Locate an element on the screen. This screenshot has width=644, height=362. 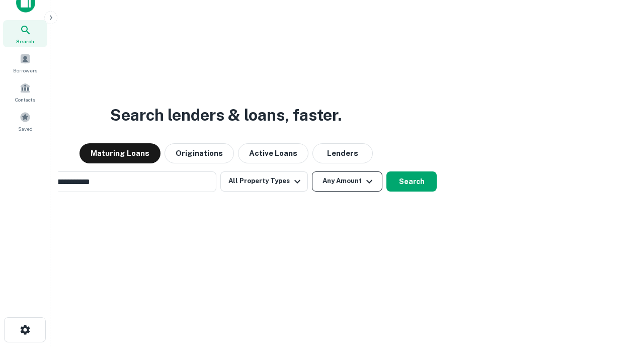
div: Search is located at coordinates (25, 34).